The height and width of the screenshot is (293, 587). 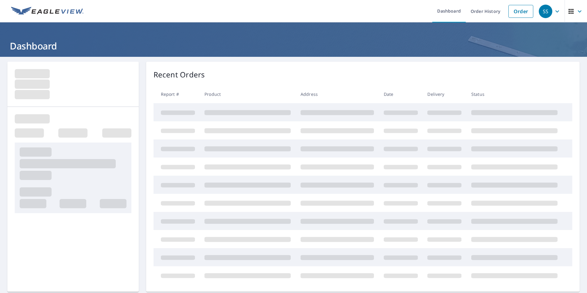 I want to click on img: EV Logo, so click(x=47, y=11).